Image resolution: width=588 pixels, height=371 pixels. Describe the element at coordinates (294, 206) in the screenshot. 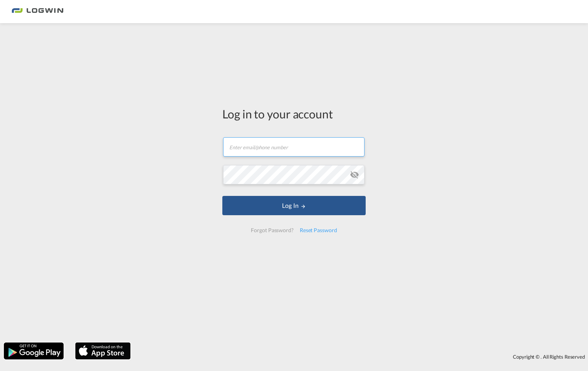

I see `button: LOGIN` at that location.